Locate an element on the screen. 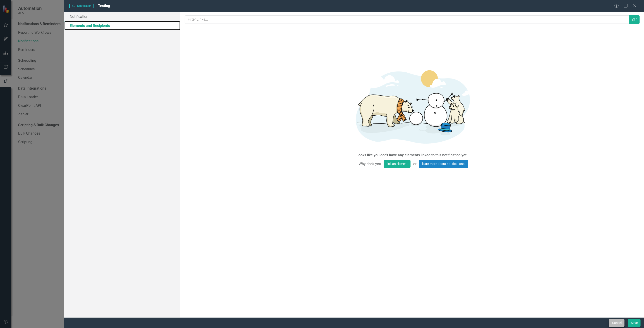 The height and width of the screenshot is (328, 644). a: learn more about notifications. is located at coordinates (444, 163).